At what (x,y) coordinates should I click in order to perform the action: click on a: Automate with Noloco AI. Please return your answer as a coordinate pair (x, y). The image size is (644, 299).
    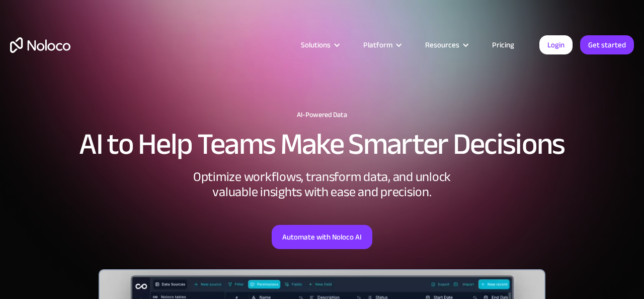
    Looking at the image, I should click on (322, 237).